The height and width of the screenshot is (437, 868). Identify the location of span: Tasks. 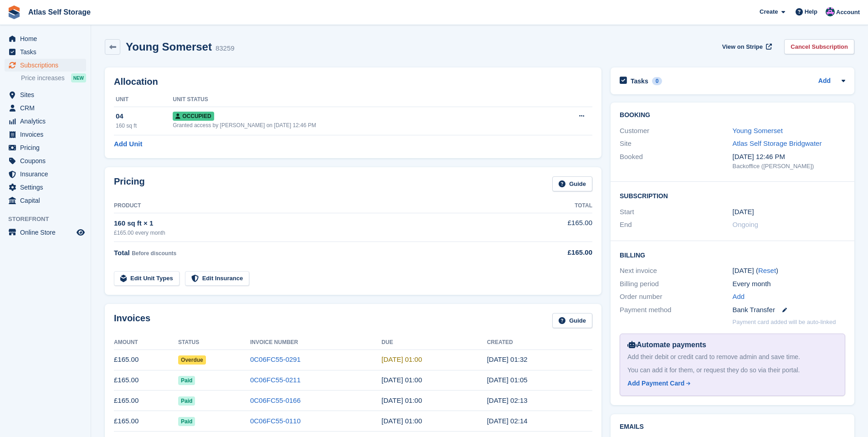
(47, 52).